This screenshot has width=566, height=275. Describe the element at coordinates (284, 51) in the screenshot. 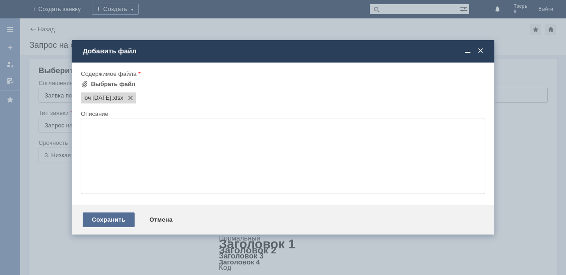

I see `div: Добавить файл` at that location.